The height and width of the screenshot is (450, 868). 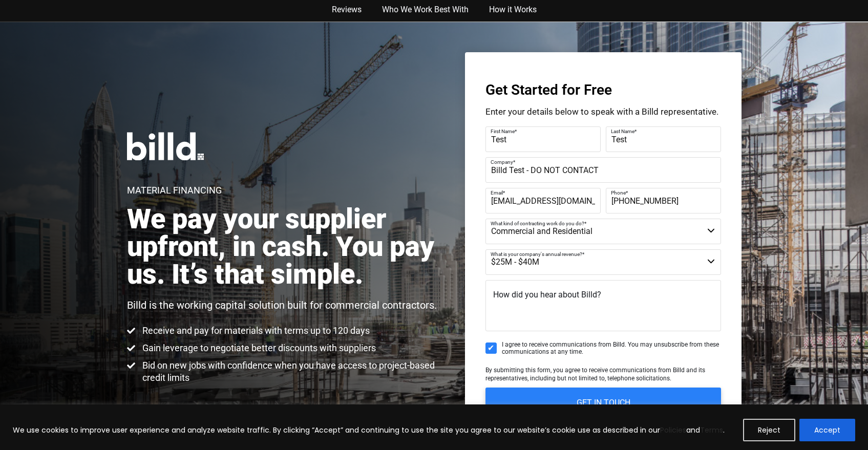 What do you see at coordinates (603, 90) in the screenshot?
I see `h3: Get Started for Free` at bounding box center [603, 90].